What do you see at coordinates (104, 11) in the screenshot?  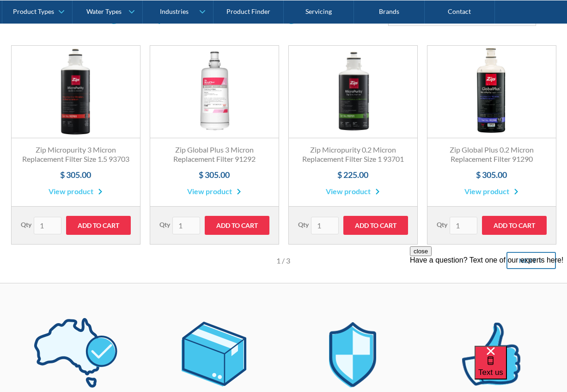 I see `div: Water Types` at bounding box center [104, 11].